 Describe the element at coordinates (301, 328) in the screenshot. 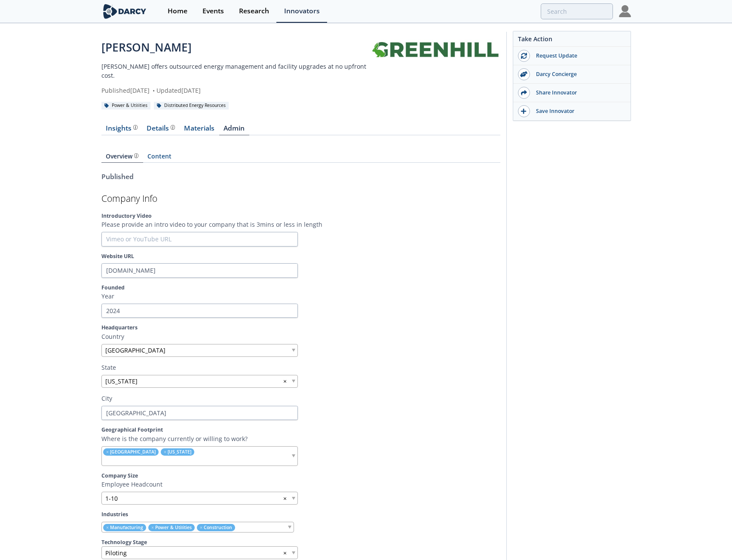

I see `label: Headquarters` at that location.